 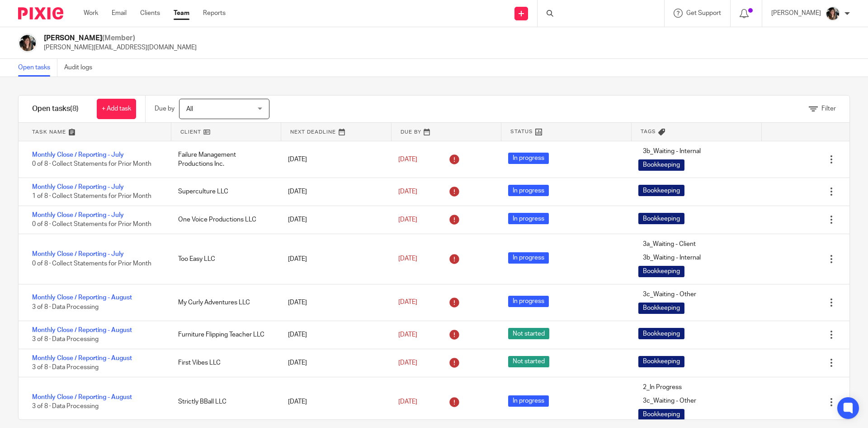 I want to click on span: 2_In Progress, so click(x=663, y=387).